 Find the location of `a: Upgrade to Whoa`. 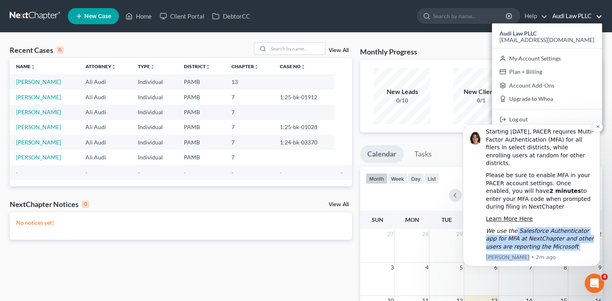

a: Upgrade to Whoa is located at coordinates (547, 99).